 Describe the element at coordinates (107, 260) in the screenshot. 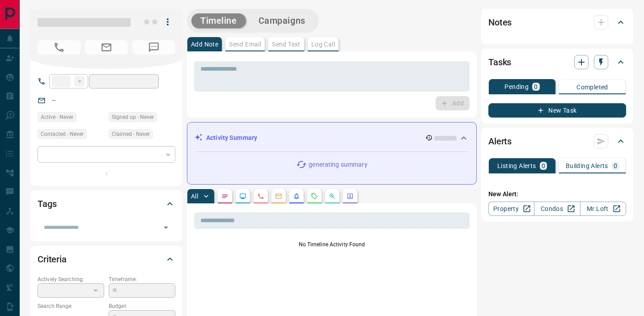

I see `div: Criteria` at that location.